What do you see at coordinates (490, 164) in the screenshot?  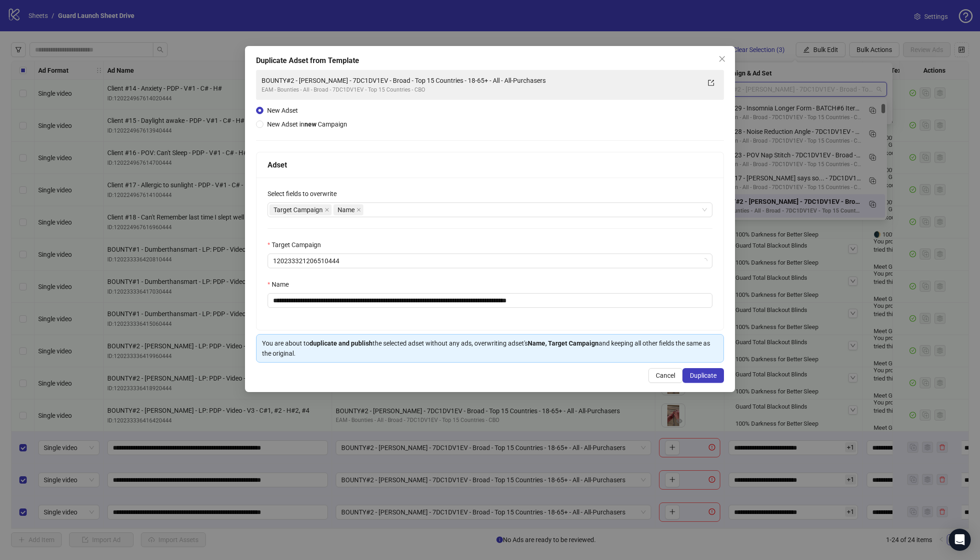 I see `div: Adset` at bounding box center [490, 164].